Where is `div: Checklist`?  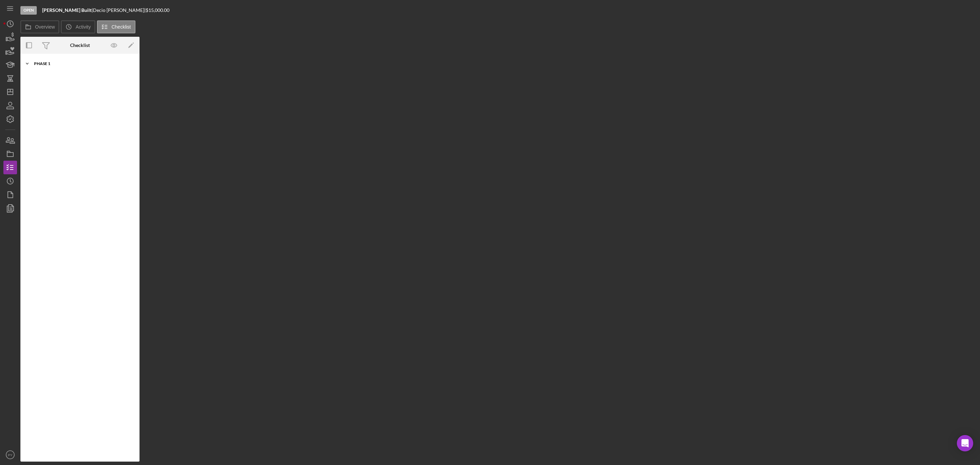 div: Checklist is located at coordinates (80, 45).